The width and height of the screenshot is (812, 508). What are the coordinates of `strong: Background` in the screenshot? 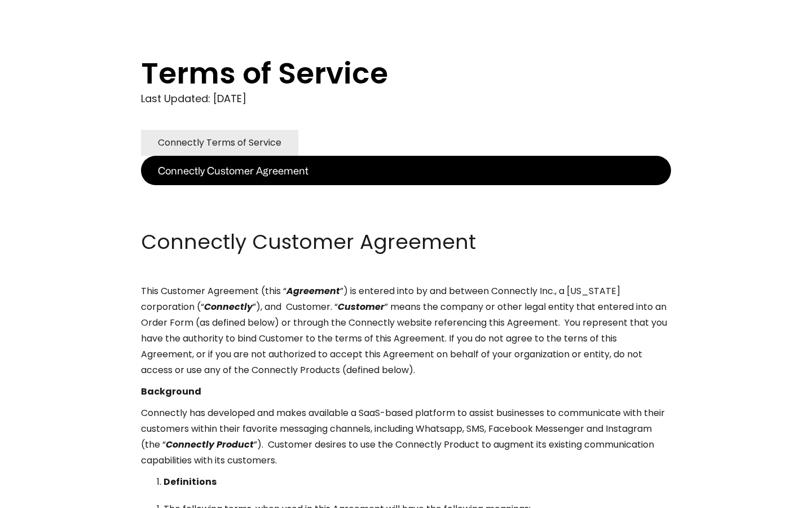 It's located at (171, 391).